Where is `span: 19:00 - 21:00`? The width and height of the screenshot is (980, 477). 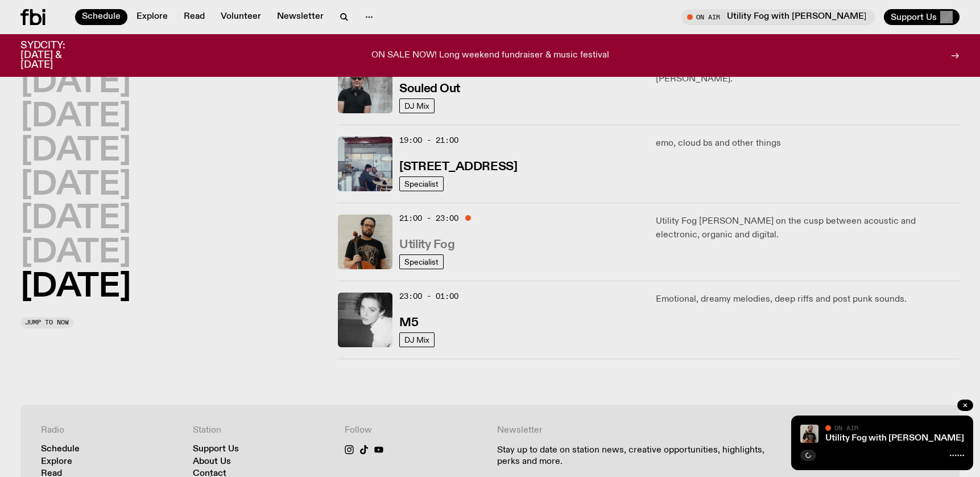
span: 19:00 - 21:00 is located at coordinates (429, 140).